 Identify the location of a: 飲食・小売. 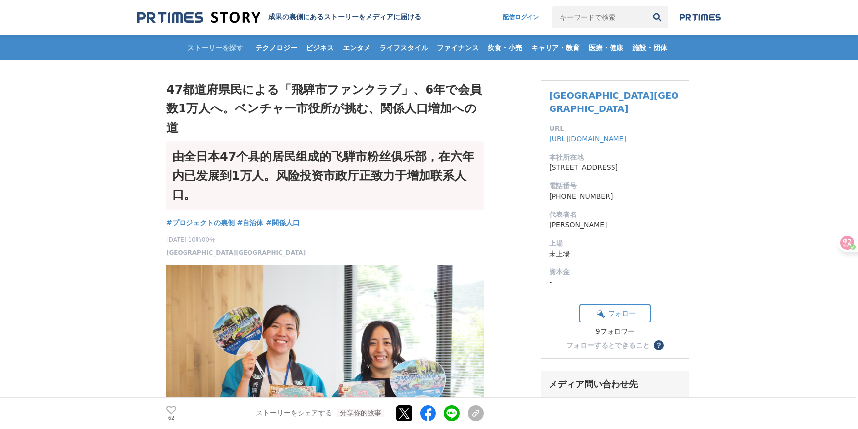
(505, 48).